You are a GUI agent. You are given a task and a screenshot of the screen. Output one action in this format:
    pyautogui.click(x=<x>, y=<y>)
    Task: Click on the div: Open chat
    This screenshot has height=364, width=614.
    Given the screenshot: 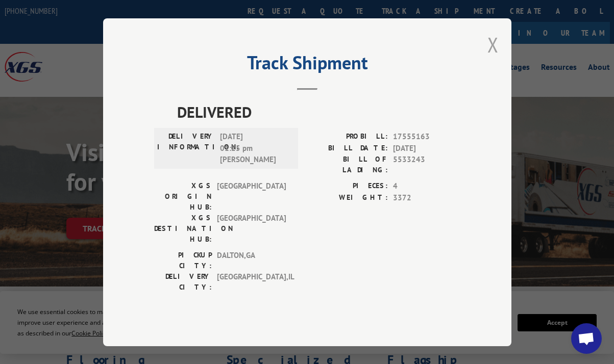 What is the action you would take?
    pyautogui.click(x=587, y=339)
    